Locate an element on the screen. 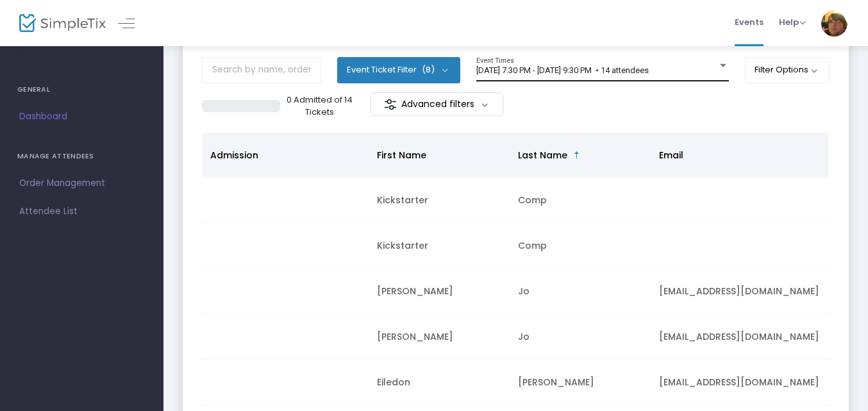  td: Eiledon is located at coordinates (440, 382).